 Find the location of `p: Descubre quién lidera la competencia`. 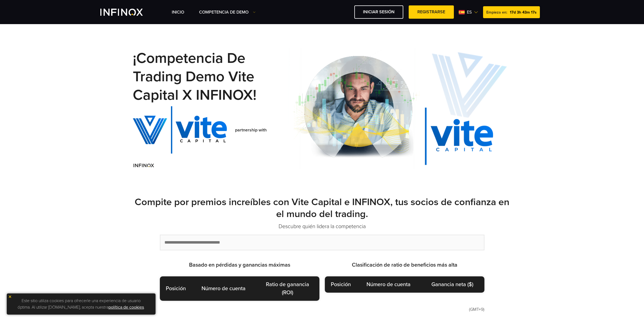

p: Descubre quién lidera la competencia is located at coordinates (322, 226).